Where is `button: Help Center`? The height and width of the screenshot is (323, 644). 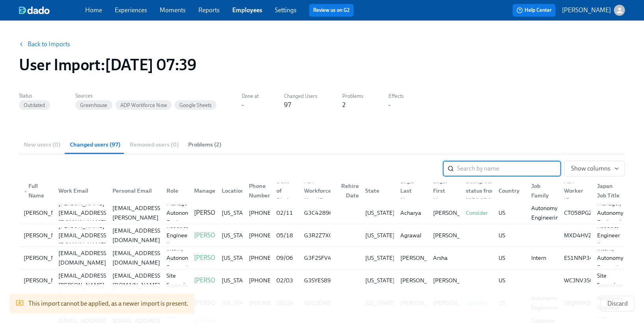
button: Help Center is located at coordinates (534, 10).